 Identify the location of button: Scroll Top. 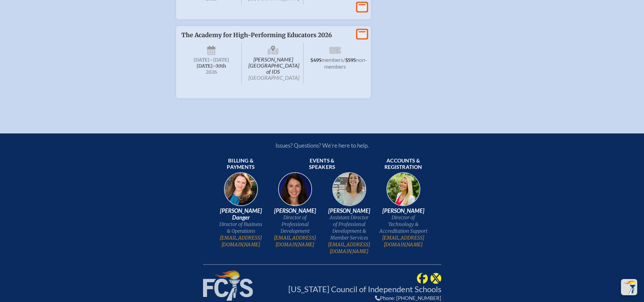
(629, 287).